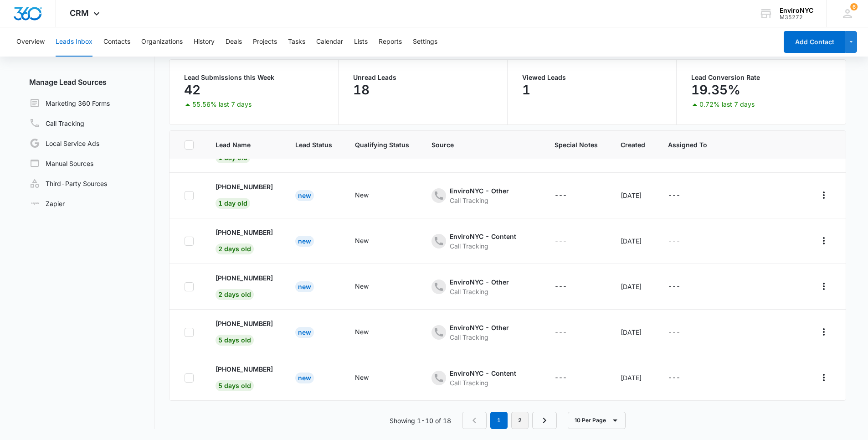 This screenshot has height=440, width=868. What do you see at coordinates (597, 421) in the screenshot?
I see `button: 10 Per Page` at bounding box center [597, 421].